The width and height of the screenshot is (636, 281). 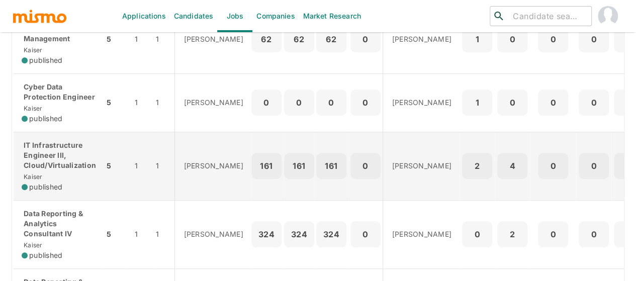 I want to click on p: Data Reporting & Analytics Consultant IV, so click(x=59, y=224).